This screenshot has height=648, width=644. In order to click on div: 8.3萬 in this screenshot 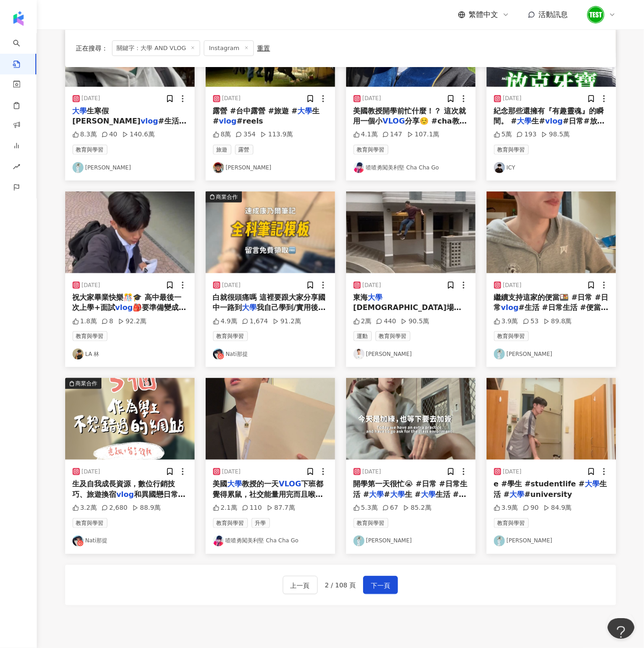, I will do `click(84, 135)`.